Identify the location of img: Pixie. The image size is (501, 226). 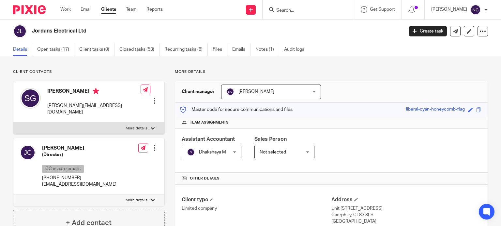
(29, 9).